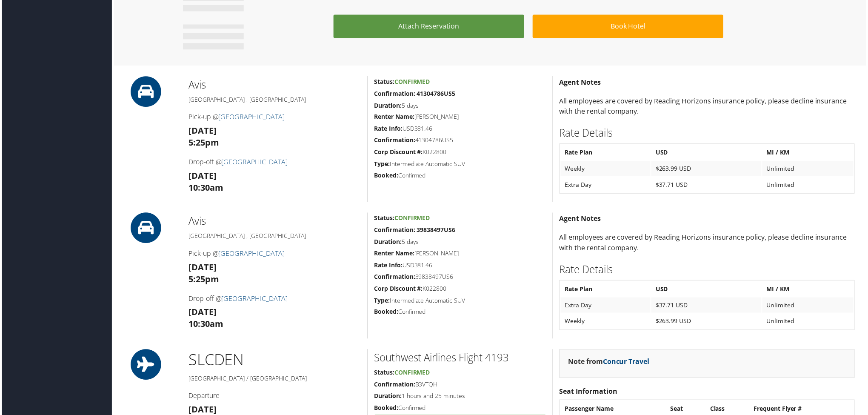  What do you see at coordinates (274, 362) in the screenshot?
I see `h1: SLC DEN` at bounding box center [274, 362].